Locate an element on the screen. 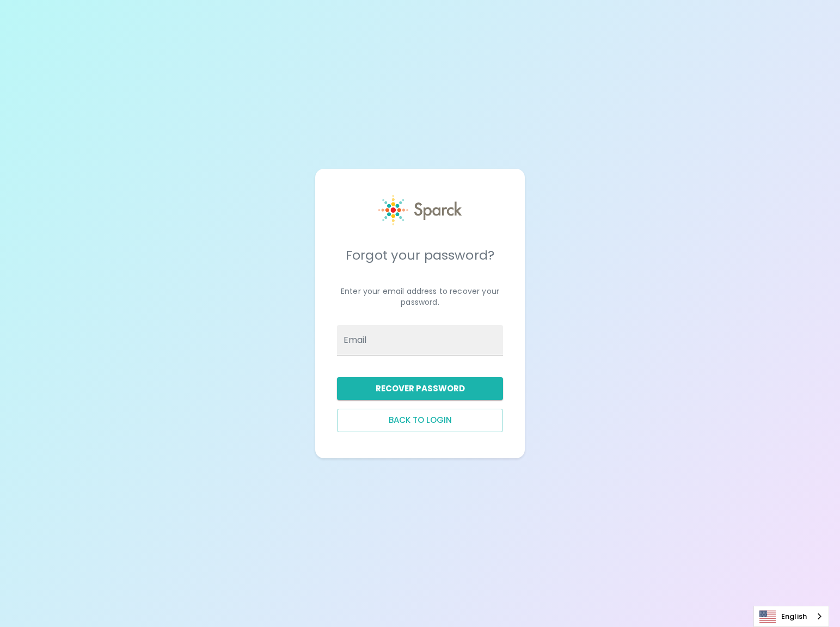  p: Enter your email address to recover your password. is located at coordinates (420, 297).